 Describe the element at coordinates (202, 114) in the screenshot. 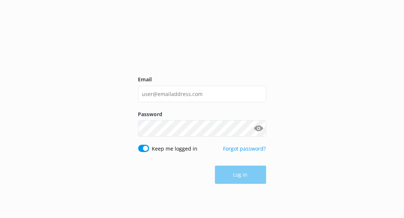

I see `label: Password` at that location.